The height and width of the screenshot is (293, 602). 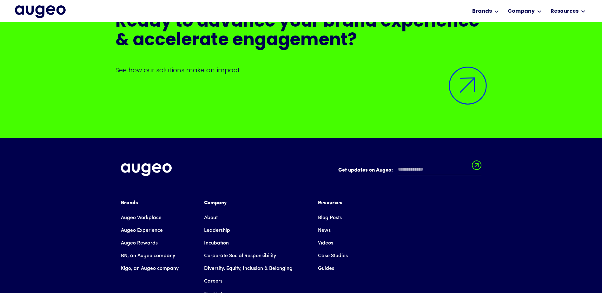 I want to click on a: Careers, so click(x=213, y=281).